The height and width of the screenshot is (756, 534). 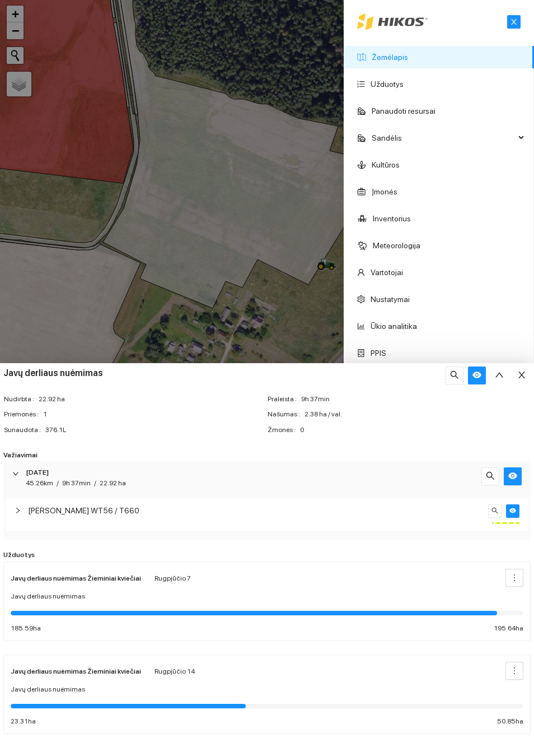 I want to click on span: Rugpjūčio 14, so click(x=175, y=671).